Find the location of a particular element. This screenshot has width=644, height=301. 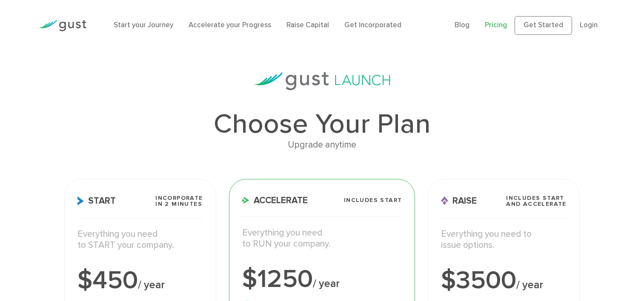

a: Blog is located at coordinates (462, 25).